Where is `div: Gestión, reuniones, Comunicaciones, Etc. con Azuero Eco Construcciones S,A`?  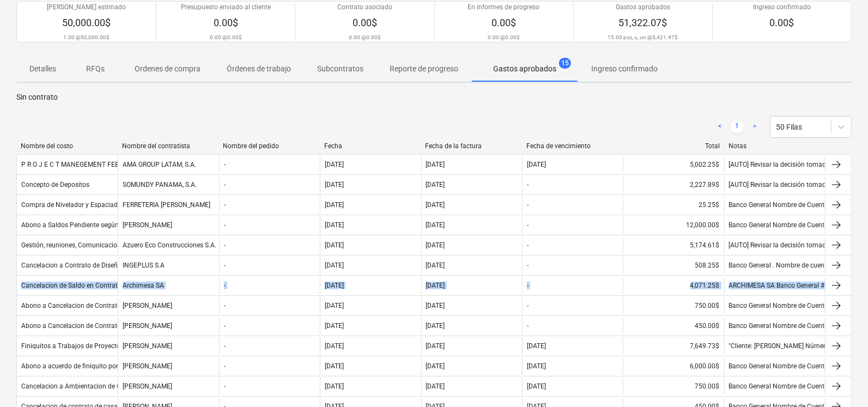
div: Gestión, reuniones, Comunicaciones, Etc. con Azuero Eco Construcciones S,A is located at coordinates (134, 245).